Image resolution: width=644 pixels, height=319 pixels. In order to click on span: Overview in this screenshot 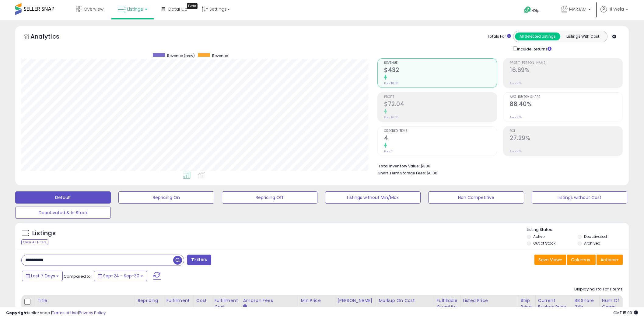, I will do `click(93, 9)`.